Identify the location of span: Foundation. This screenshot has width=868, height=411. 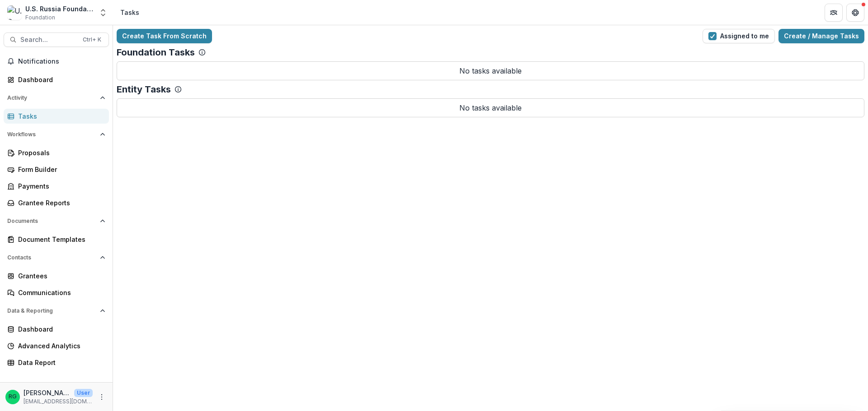
(40, 17).